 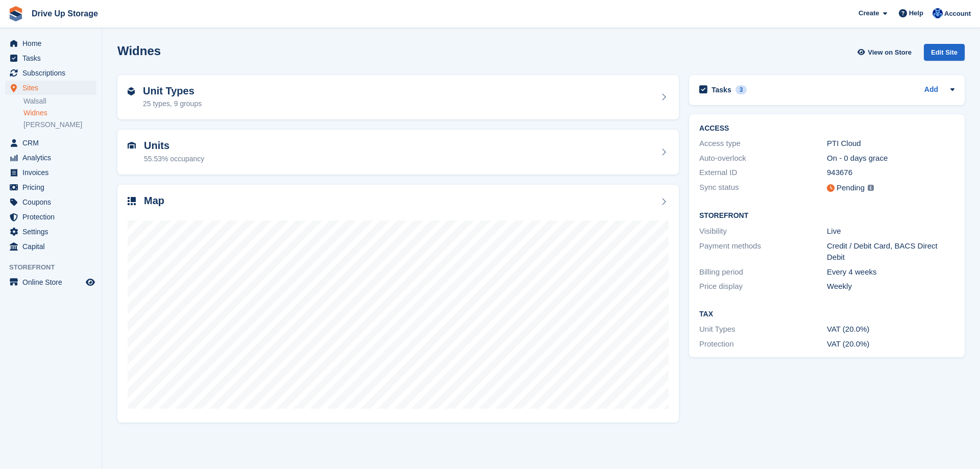 I want to click on h2: ACCESS, so click(x=827, y=128).